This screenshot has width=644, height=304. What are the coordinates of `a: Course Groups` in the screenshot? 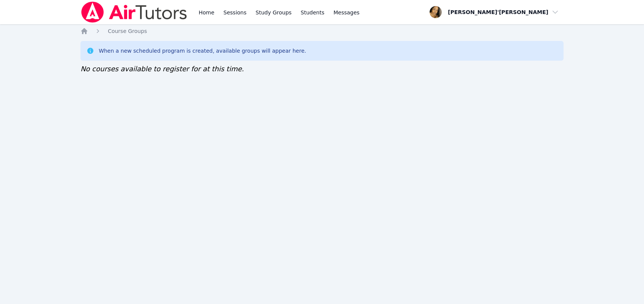 It's located at (127, 31).